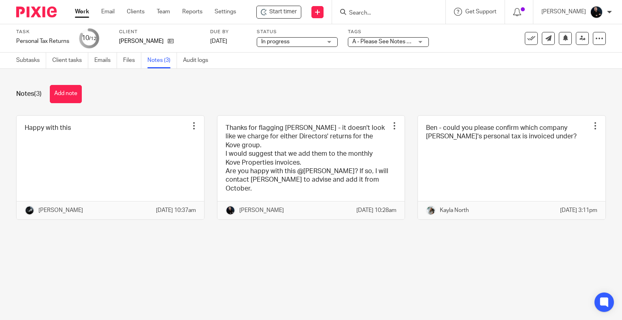 This screenshot has height=320, width=622. What do you see at coordinates (383, 42) in the screenshot?
I see `span: A - Please See Notes + 1` at bounding box center [383, 42].